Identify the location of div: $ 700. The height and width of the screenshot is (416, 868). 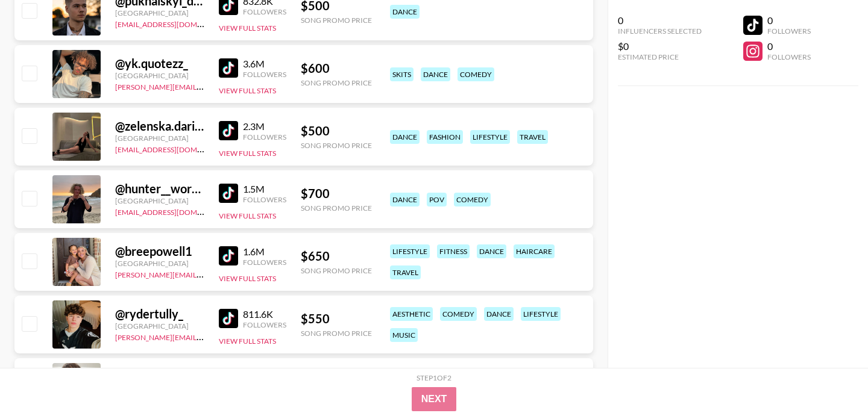
(337, 194).